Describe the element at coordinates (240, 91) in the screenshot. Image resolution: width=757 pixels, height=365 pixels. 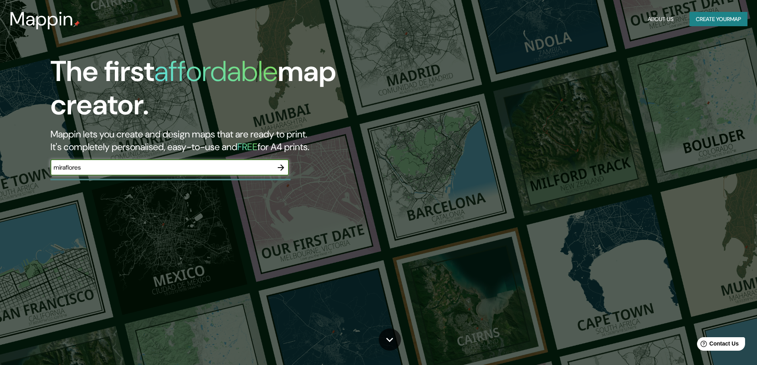
I see `h1: The first map creator.` at that location.